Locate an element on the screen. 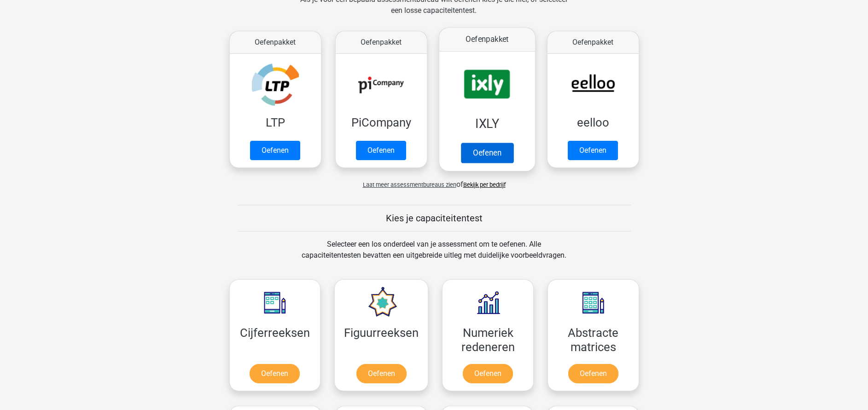 The width and height of the screenshot is (868, 410). span: Laat meer assessmentbureaus zien is located at coordinates (409, 185).